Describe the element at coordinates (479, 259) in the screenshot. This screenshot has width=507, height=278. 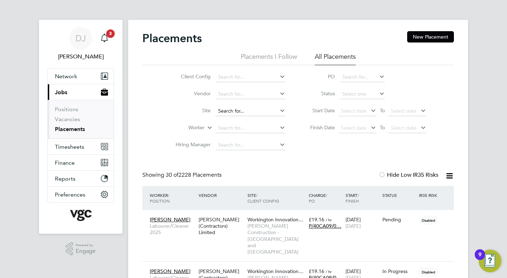
I see `div: 9` at that location.